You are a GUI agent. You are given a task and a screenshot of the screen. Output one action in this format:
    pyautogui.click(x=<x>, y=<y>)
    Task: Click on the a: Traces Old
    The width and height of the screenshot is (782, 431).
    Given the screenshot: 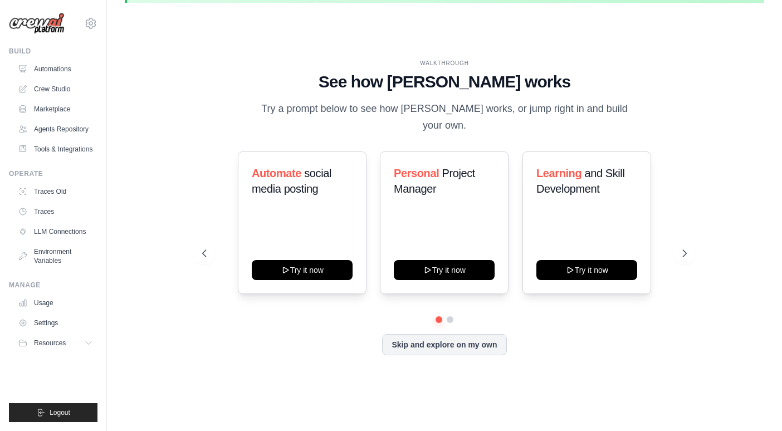 What is the action you would take?
    pyautogui.click(x=55, y=192)
    